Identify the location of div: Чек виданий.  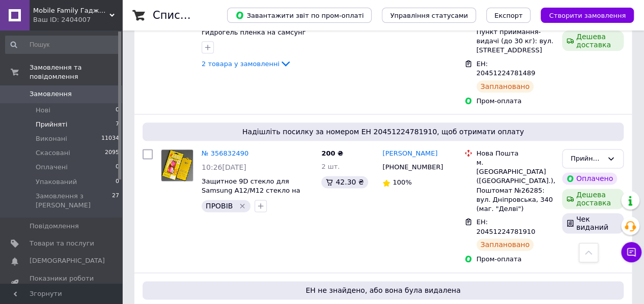
(593, 223).